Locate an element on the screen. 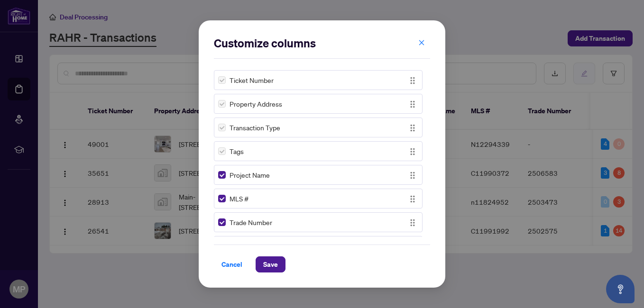 The height and width of the screenshot is (308, 644). span: Property Address is located at coordinates (256, 104).